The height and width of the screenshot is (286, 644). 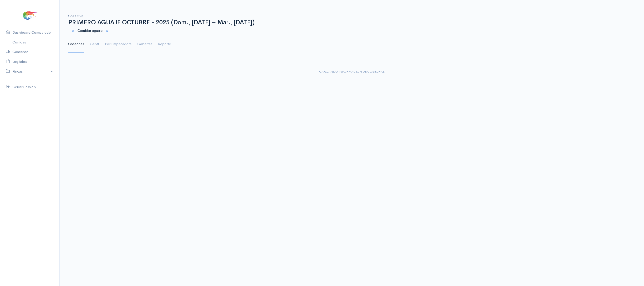 I want to click on a: Reporte, so click(x=165, y=44).